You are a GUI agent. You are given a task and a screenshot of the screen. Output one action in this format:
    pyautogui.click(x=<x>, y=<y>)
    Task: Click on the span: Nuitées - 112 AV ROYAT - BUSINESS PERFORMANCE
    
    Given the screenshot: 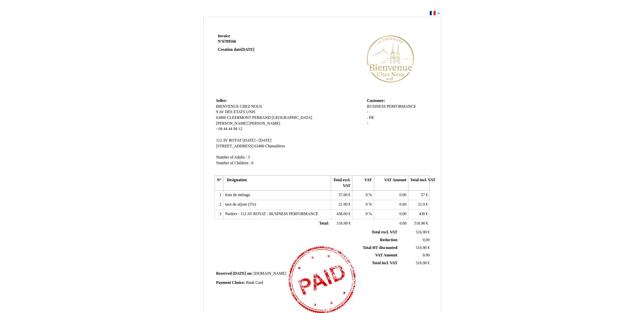 What is the action you would take?
    pyautogui.click(x=272, y=214)
    